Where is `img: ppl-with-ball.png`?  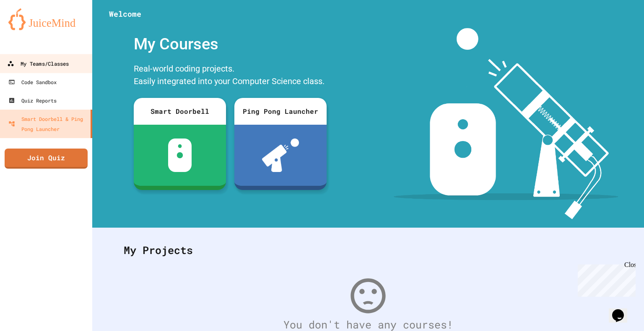 img: ppl-with-ball.png is located at coordinates (281, 155).